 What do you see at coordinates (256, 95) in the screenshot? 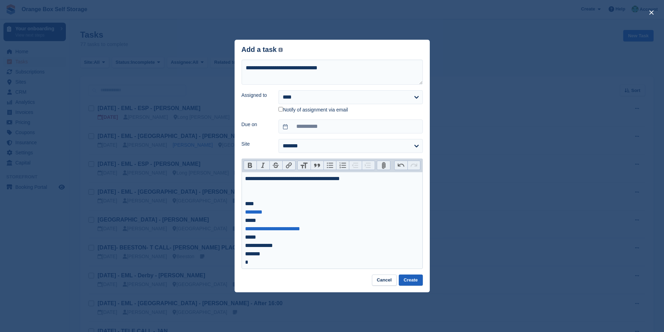
I see `label: Assigned to` at bounding box center [256, 95].